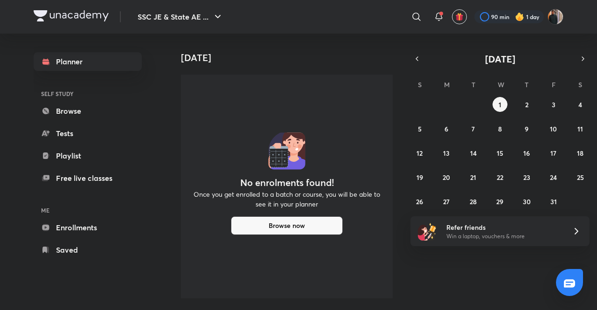 The image size is (597, 310). What do you see at coordinates (88, 94) in the screenshot?
I see `h6: SELF STUDY` at bounding box center [88, 94].